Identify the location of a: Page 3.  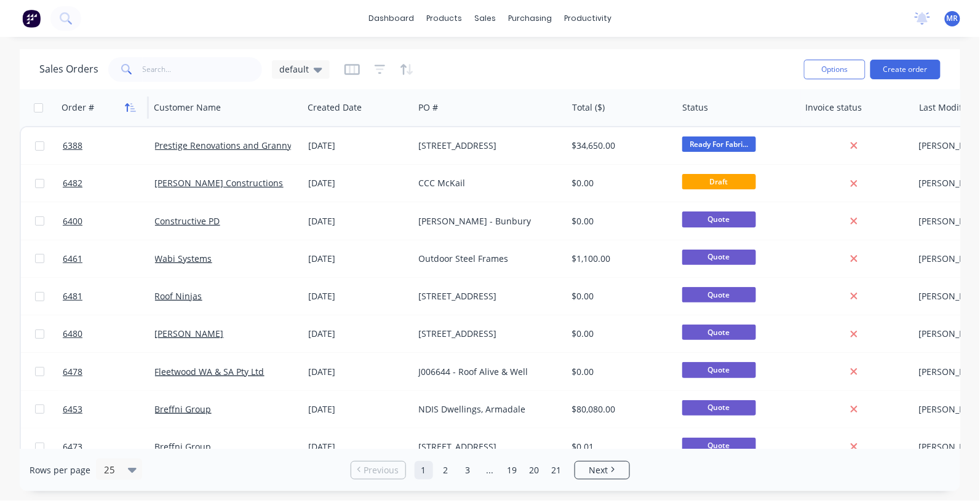
(468, 471).